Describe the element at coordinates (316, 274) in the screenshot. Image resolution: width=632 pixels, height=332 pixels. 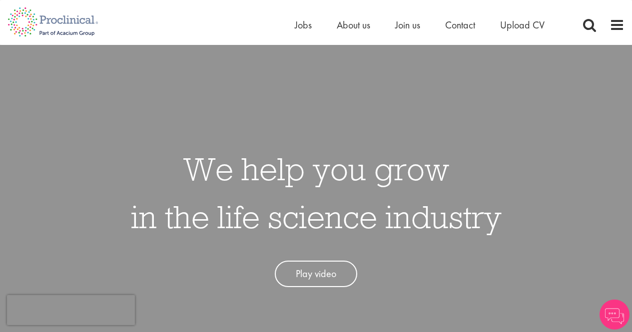
I see `a: Play video` at that location.